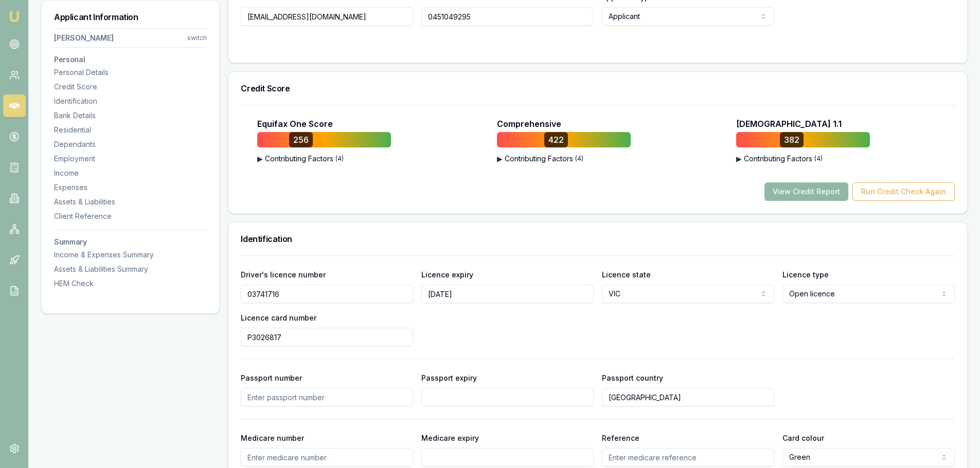  I want to click on div: HEM Check, so click(130, 284).